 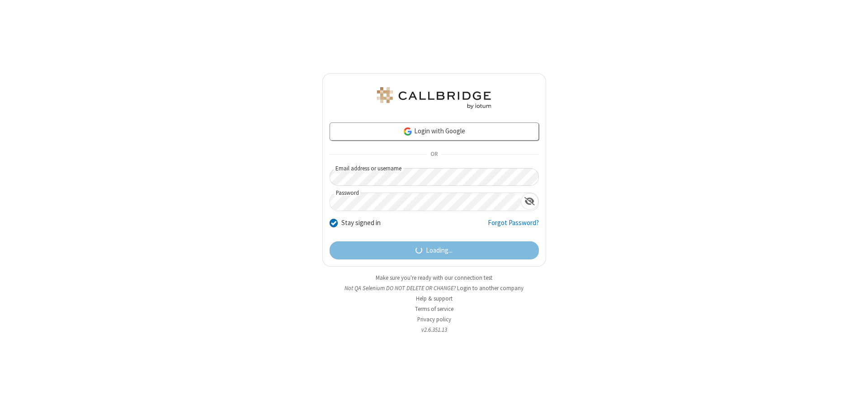 I want to click on a: Forgot Password?, so click(x=513, y=226).